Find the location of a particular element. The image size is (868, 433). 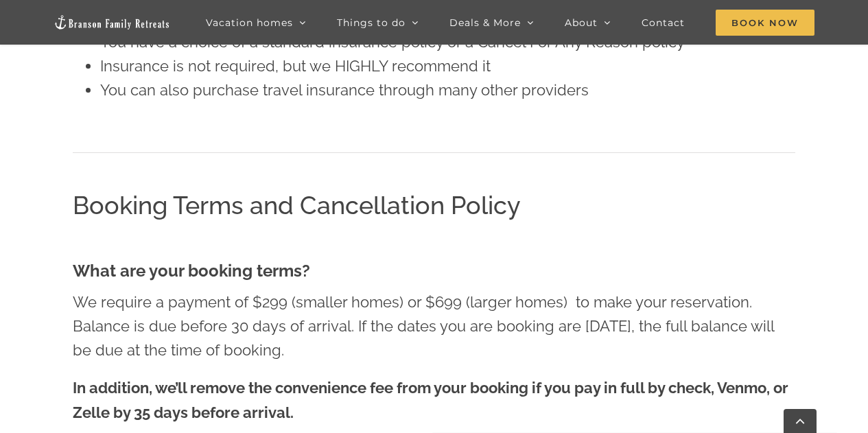

img: Branson Family Retreats Logo is located at coordinates (112, 22).